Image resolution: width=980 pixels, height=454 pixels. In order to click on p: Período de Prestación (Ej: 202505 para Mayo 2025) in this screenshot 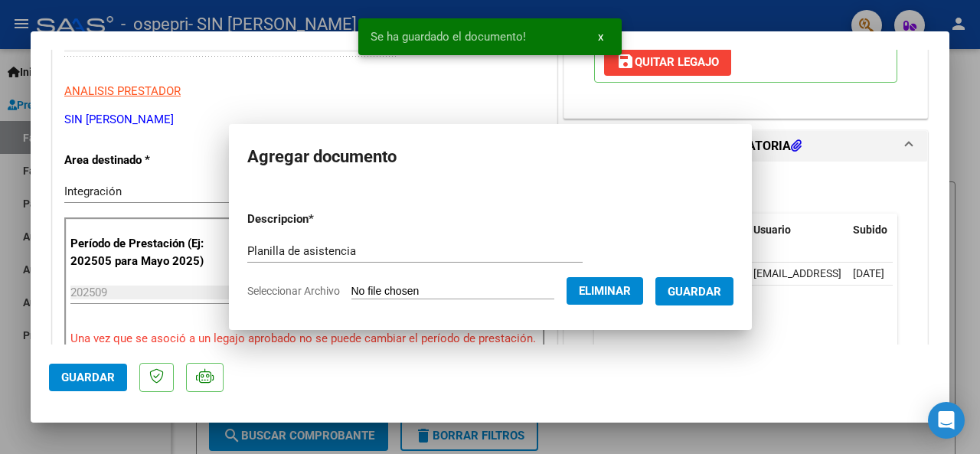, I will do `click(141, 252)`.